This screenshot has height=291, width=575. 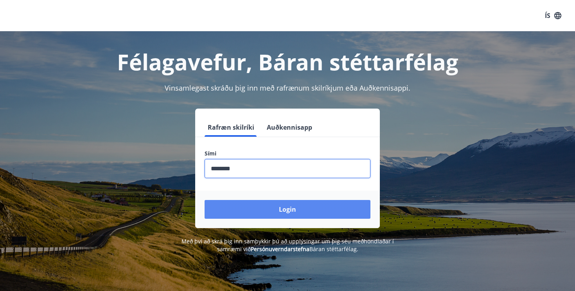 What do you see at coordinates (553, 16) in the screenshot?
I see `button: ÍS` at bounding box center [553, 16].